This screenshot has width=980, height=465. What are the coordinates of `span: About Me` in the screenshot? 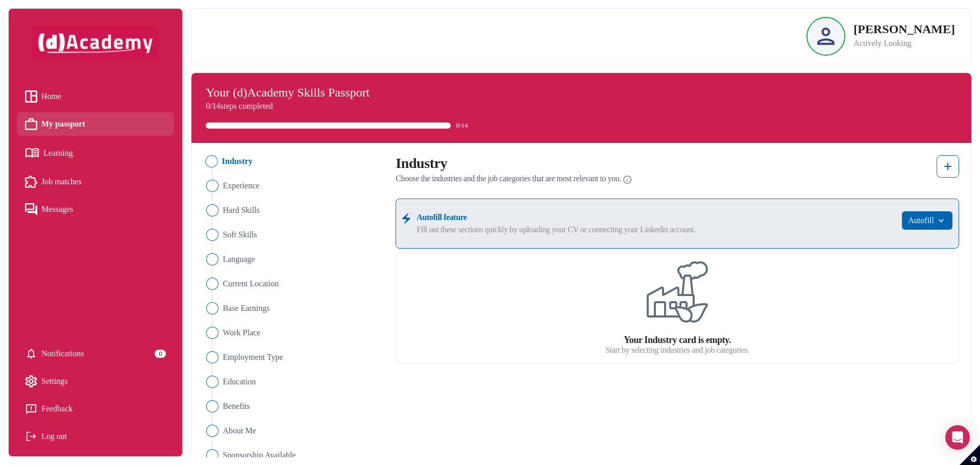 It's located at (239, 431).